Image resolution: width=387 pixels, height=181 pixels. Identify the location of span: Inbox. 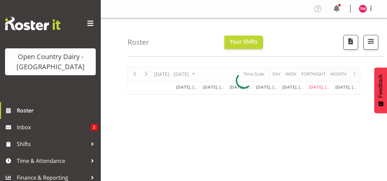
(54, 127).